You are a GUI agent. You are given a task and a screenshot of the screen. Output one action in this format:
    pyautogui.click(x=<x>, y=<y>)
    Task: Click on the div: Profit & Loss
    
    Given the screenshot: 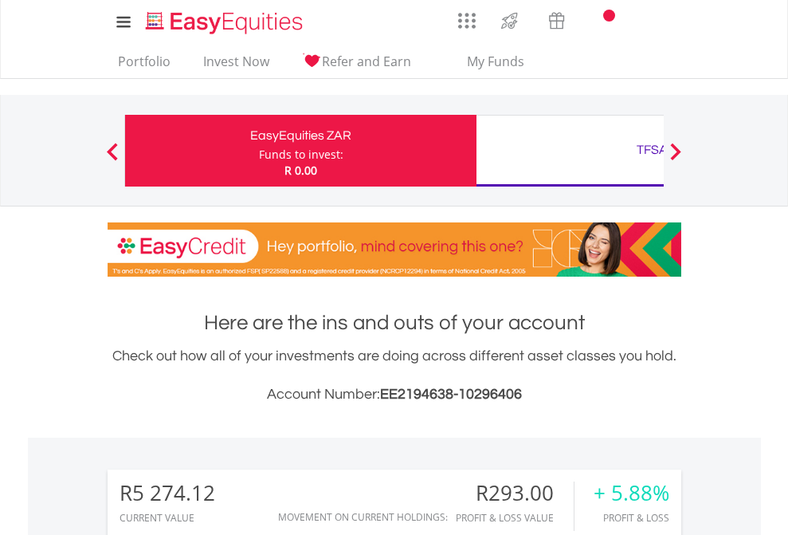 What is the action you would take?
    pyautogui.click(x=631, y=517)
    